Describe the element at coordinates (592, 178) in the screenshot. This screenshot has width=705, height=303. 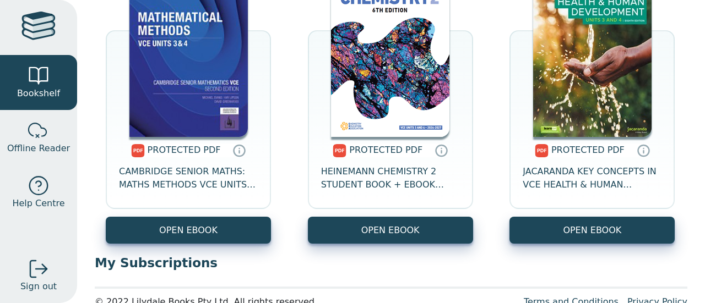
I see `span: JACARANDA KEY CONCEPTS IN VCE HEALTH & HUMAN DEVELOPMENT UNITS 3&4 PRINT & LEARNON EBOOK 8E` at that location.